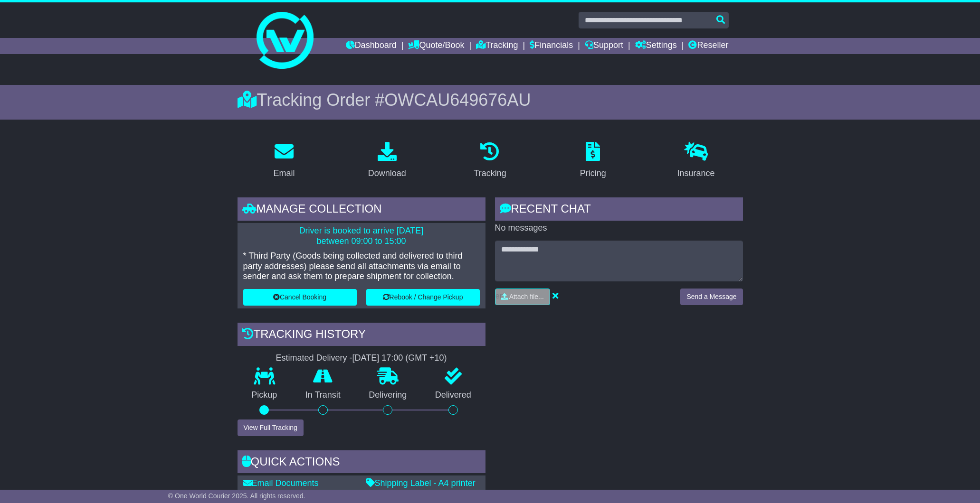 Image resolution: width=980 pixels, height=503 pixels. Describe the element at coordinates (361, 359) in the screenshot. I see `div: Estimated Delivery -` at that location.